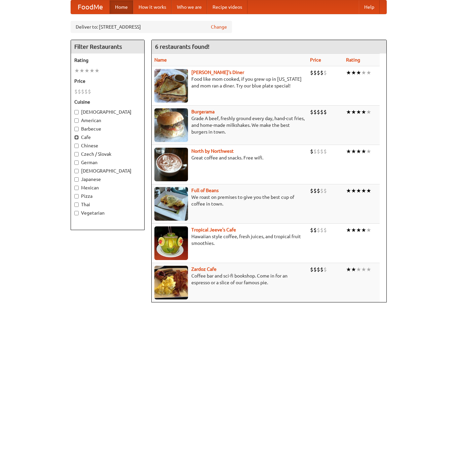  Describe the element at coordinates (76, 196) in the screenshot. I see `input: Pizza` at that location.